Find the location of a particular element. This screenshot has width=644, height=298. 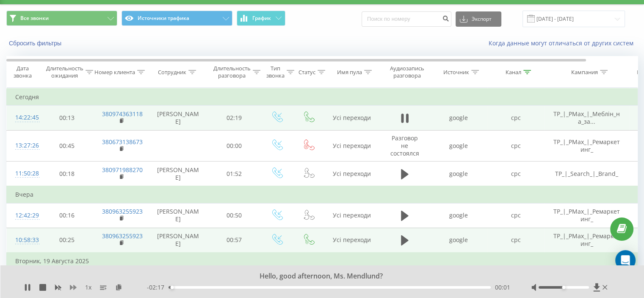

div: Длительность разговора is located at coordinates (232, 72).